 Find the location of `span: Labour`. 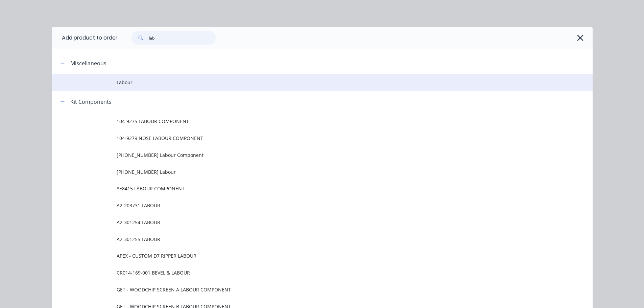

span: Labour is located at coordinates (307, 82).